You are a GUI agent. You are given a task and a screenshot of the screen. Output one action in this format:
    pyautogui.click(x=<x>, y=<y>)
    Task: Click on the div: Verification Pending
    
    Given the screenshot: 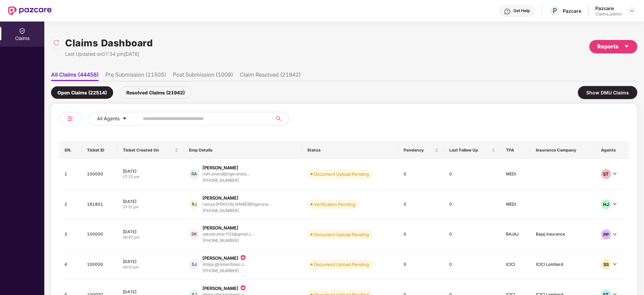 What is the action you would take?
    pyautogui.click(x=334, y=204)
    